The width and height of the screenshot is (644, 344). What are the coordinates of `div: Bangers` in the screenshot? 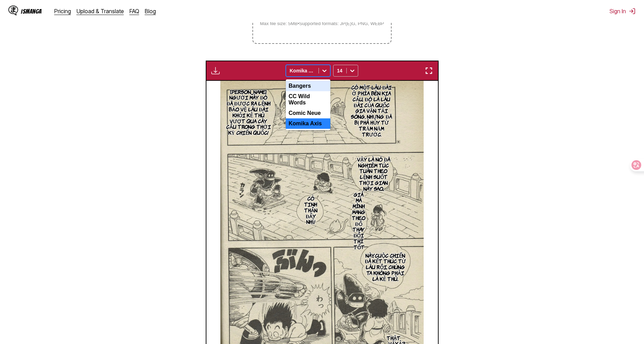 It's located at (308, 86).